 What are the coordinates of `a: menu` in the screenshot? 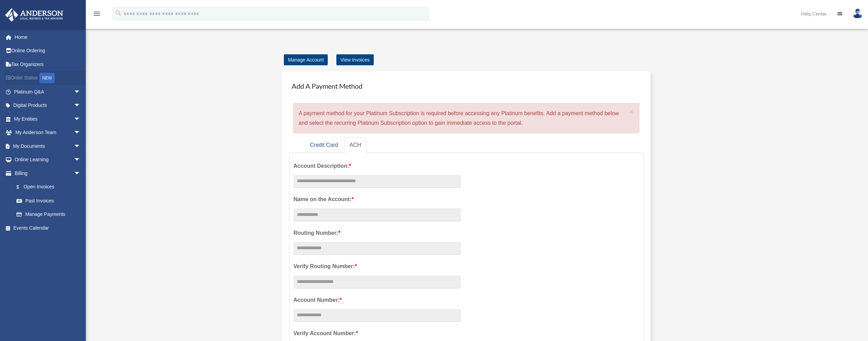 It's located at (97, 15).